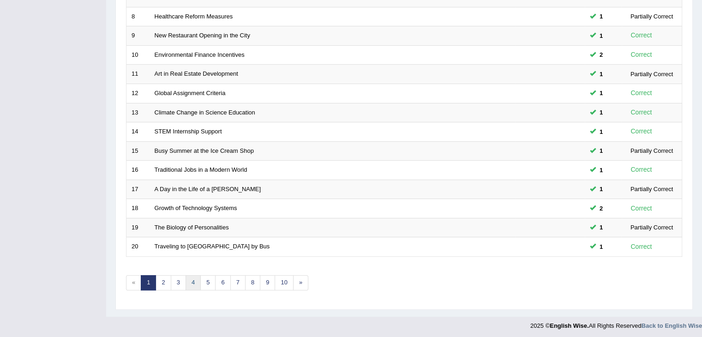  Describe the element at coordinates (196, 73) in the screenshot. I see `a: Art in Real Estate Development` at that location.